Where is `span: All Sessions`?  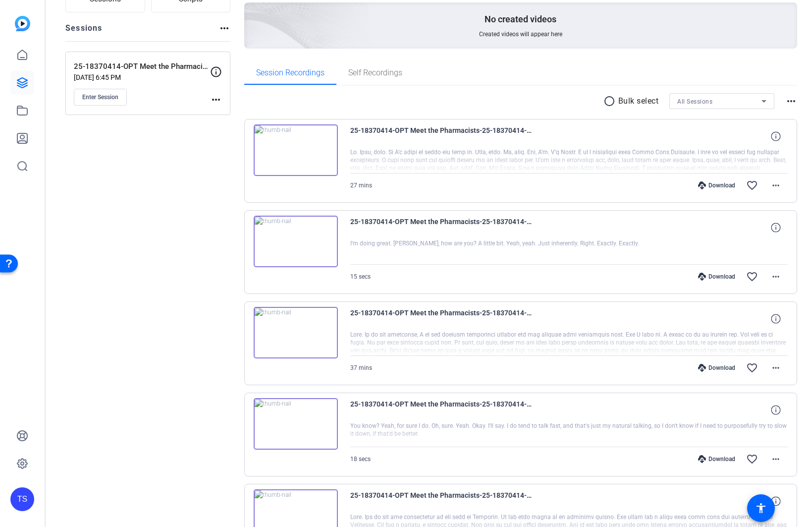
span: All Sessions is located at coordinates (695, 102).